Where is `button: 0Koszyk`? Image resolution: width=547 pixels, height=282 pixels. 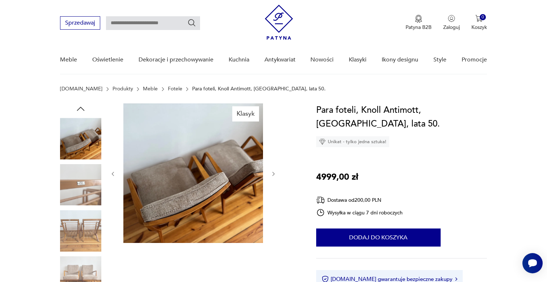
button: 0Koszyk is located at coordinates (479, 23).